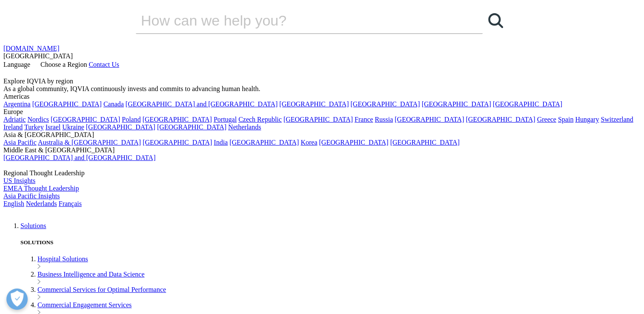 The height and width of the screenshot is (314, 644). I want to click on a: EMEA Thought Leadership, so click(41, 188).